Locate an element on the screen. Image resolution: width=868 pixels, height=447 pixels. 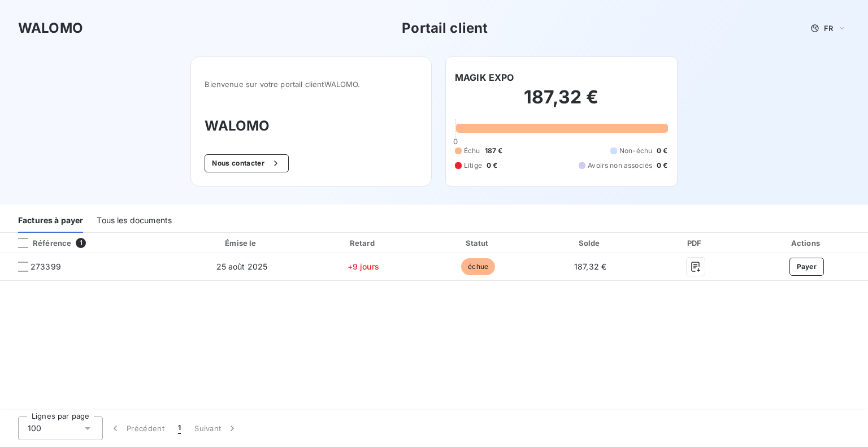
span: 273399 is located at coordinates (46, 266).